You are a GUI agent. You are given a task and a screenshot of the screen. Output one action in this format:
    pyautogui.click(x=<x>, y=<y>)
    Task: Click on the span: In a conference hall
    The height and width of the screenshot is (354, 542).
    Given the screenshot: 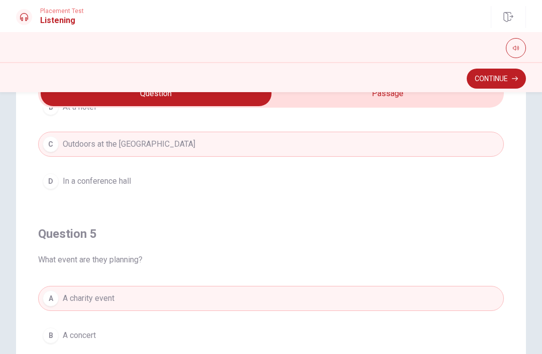 What is the action you would take?
    pyautogui.click(x=97, y=182)
    